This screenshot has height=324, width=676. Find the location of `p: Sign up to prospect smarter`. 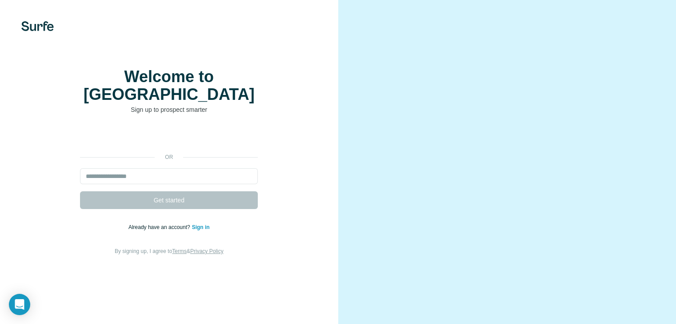

p: Sign up to prospect smarter is located at coordinates (169, 110).